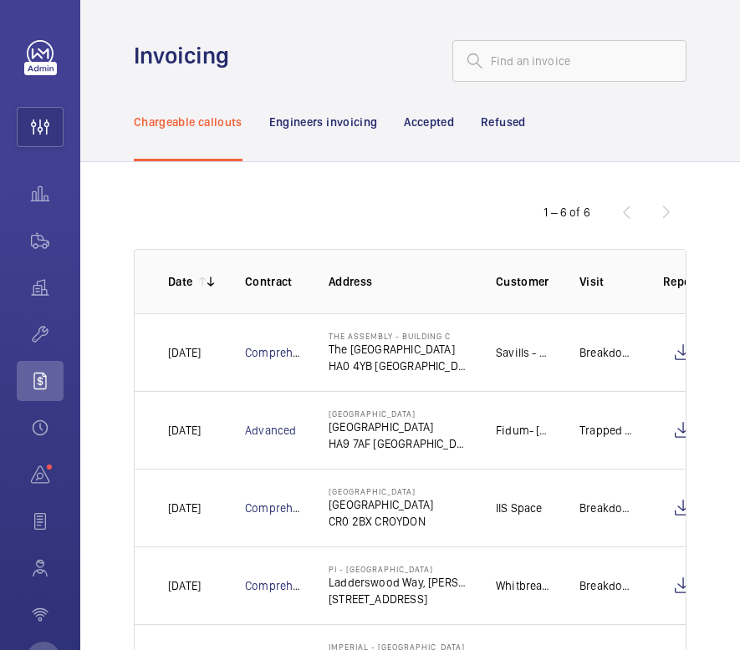 The height and width of the screenshot is (650, 740). I want to click on h1: Invoicing, so click(186, 55).